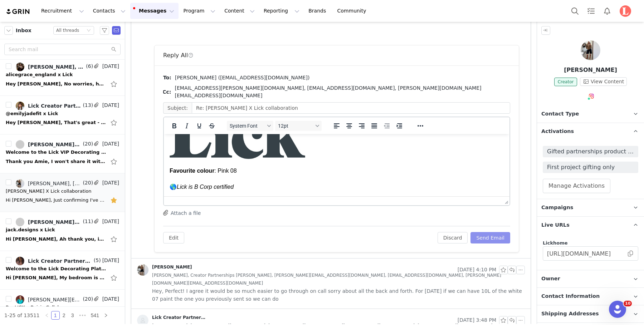 Image resolution: width=644 pixels, height=325 pixels. I want to click on button: Align right, so click(362, 126).